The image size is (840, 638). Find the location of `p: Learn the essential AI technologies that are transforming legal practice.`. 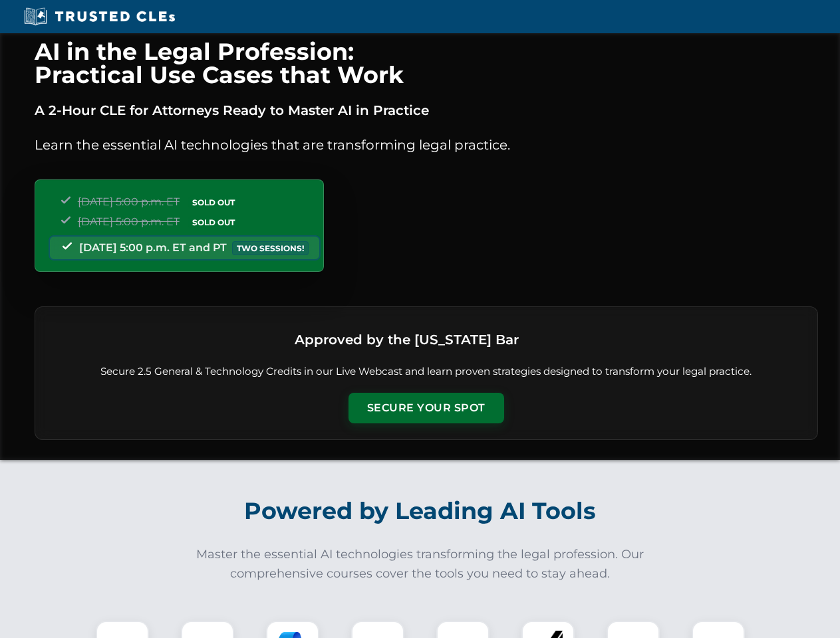

p: Learn the essential AI technologies that are transforming legal practice. is located at coordinates (426, 145).